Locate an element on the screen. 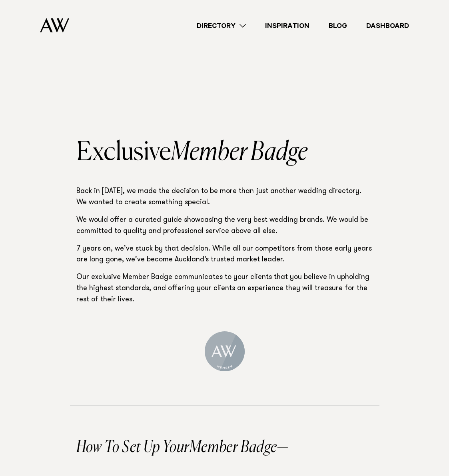  img: badge.svg is located at coordinates (224, 351).